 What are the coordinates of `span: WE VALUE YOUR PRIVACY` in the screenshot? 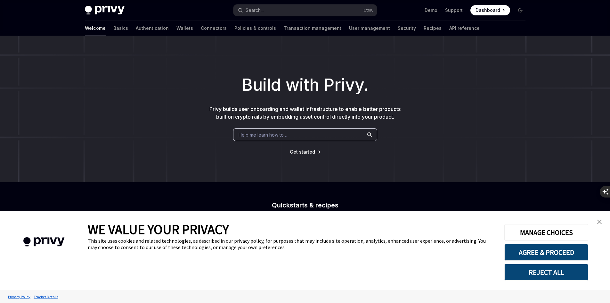 It's located at (158, 229).